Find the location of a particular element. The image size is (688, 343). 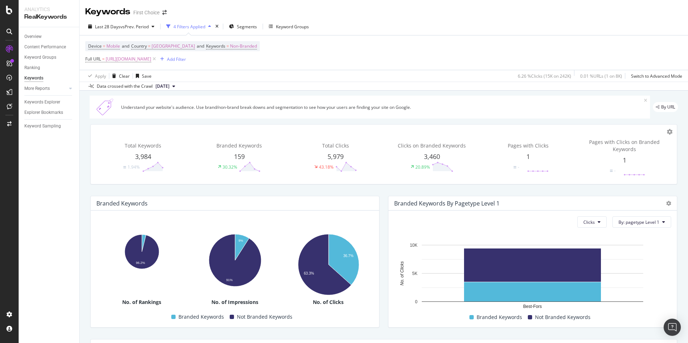

div: Content Performance is located at coordinates (45, 47).